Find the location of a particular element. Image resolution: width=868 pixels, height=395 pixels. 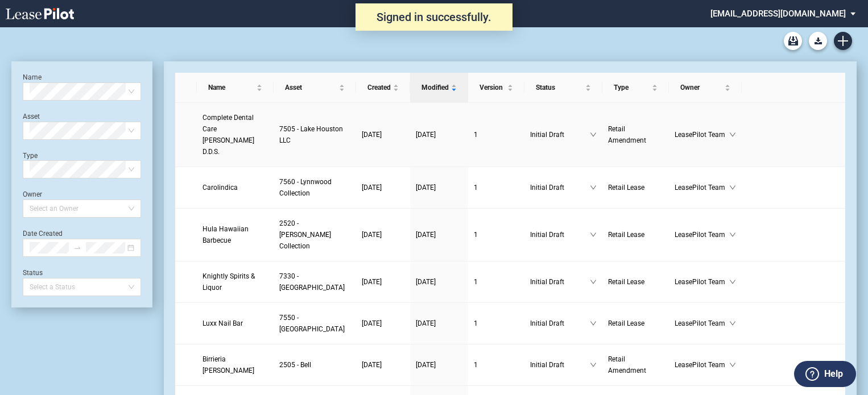

span: Created is located at coordinates (378, 87).